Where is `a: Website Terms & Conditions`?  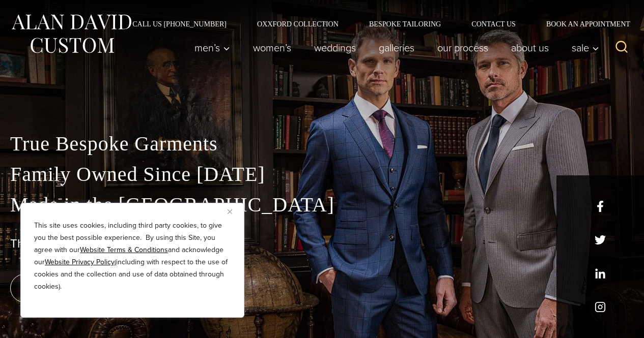
a: Website Terms & Conditions is located at coordinates (123, 250).